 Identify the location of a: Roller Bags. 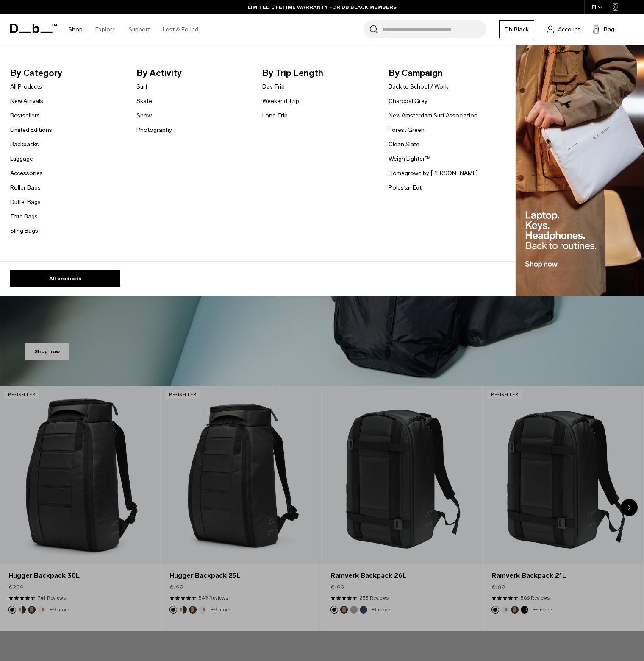
(25, 187).